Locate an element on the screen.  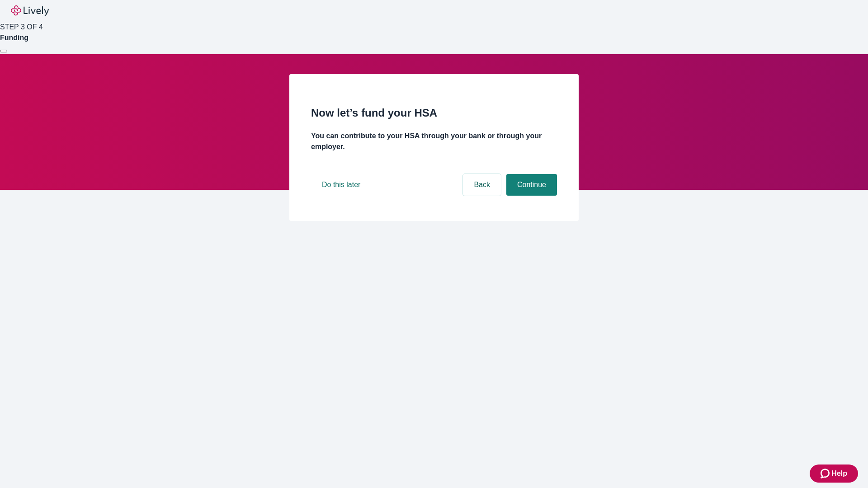
button: Do this later is located at coordinates (341, 185).